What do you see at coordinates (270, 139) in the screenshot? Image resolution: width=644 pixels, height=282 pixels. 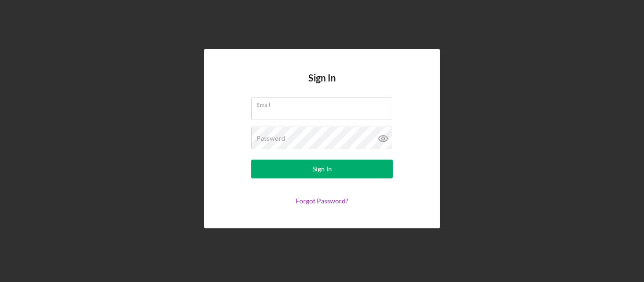 I see `label: Password` at bounding box center [270, 139].